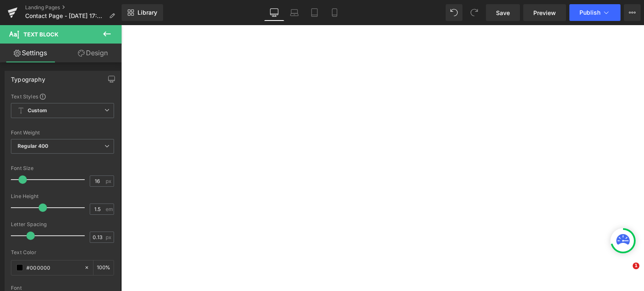 The width and height of the screenshot is (644, 291). I want to click on a: New Library, so click(142, 13).